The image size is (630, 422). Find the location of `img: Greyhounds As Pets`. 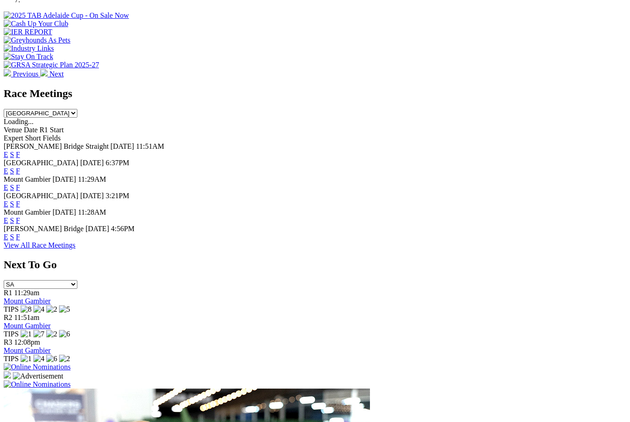

img: Greyhounds As Pets is located at coordinates (37, 40).